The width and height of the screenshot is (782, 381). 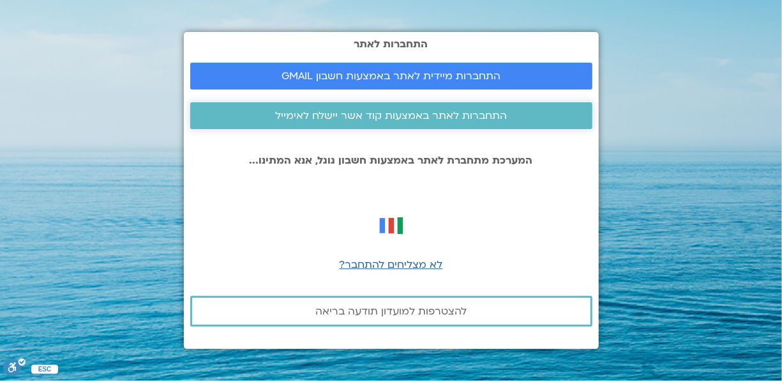 I want to click on h2: התחברות לאתר, so click(x=391, y=44).